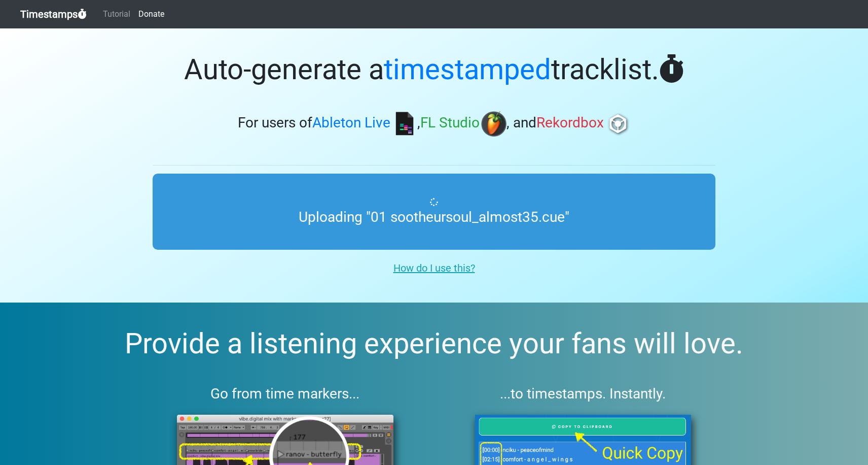 The image size is (868, 465). Describe the element at coordinates (351, 123) in the screenshot. I see `span: Ableton Live` at that location.